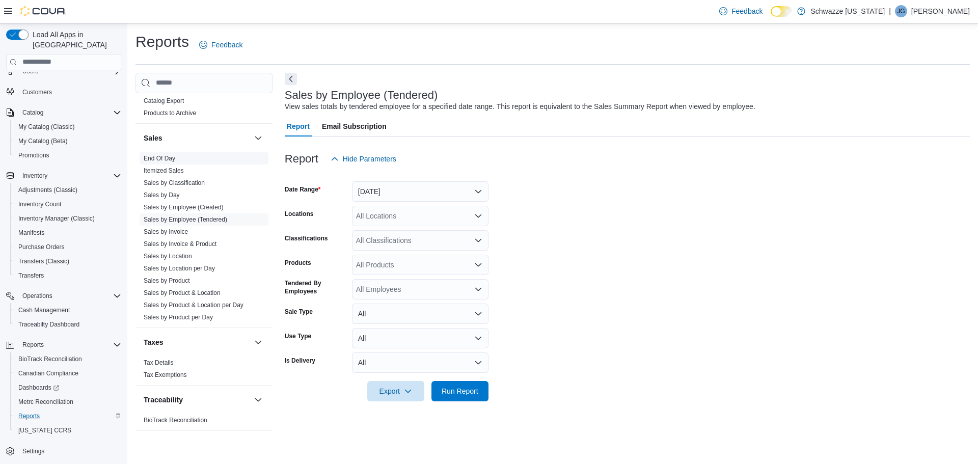  Describe the element at coordinates (168, 256) in the screenshot. I see `a: Sales by Location` at that location.